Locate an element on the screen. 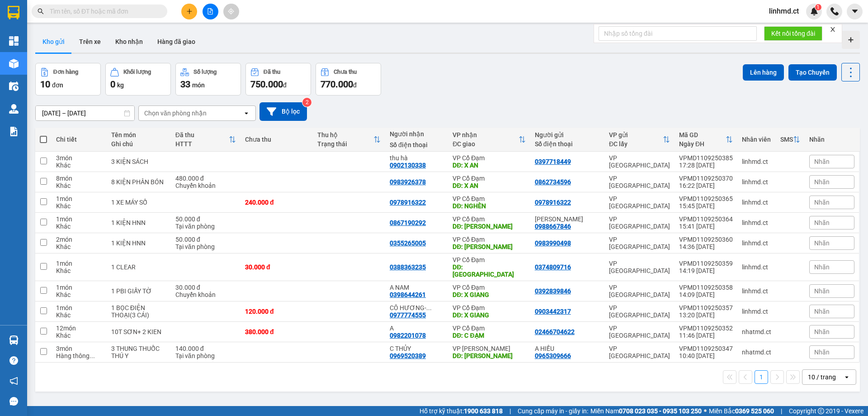 The image size is (868, 416). button: aim is located at coordinates (231, 11).